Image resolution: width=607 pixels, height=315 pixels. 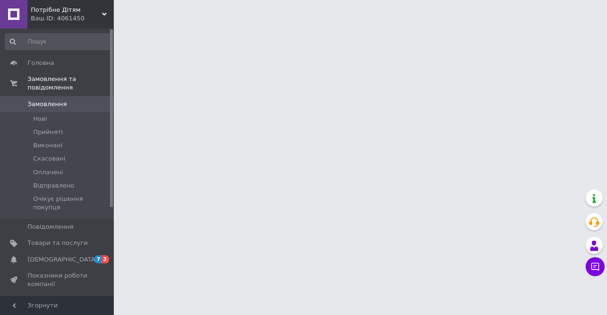 I want to click on div: Ваш ID: 4061450, so click(x=72, y=19).